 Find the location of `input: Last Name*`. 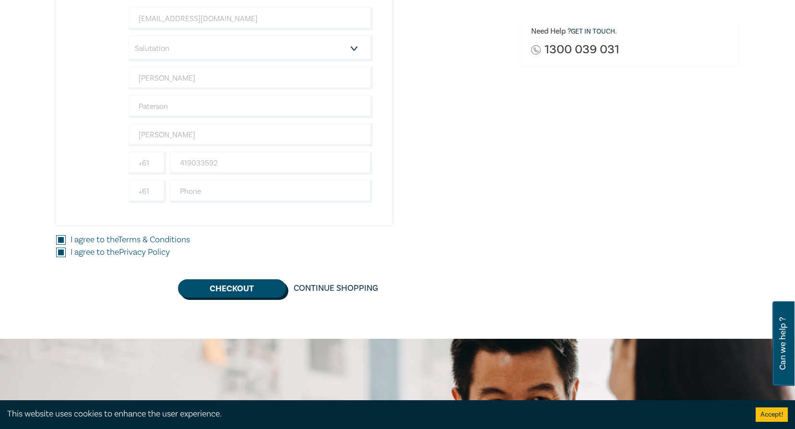

input: Last Name* is located at coordinates (251, 107).